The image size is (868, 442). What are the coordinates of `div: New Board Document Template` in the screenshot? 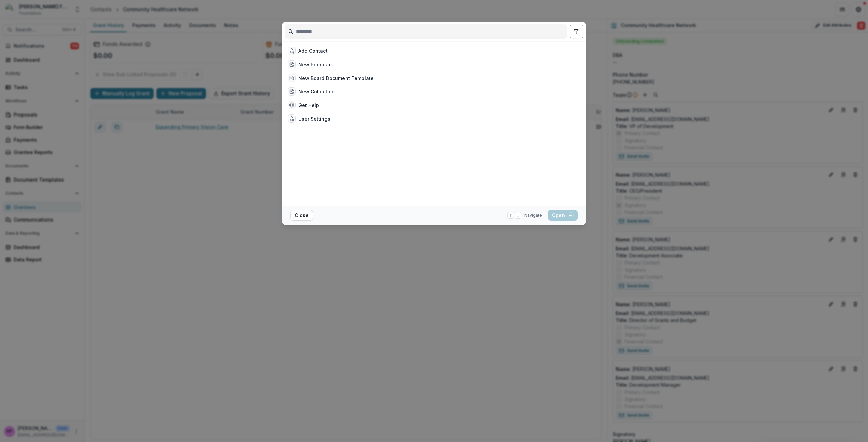 It's located at (336, 78).